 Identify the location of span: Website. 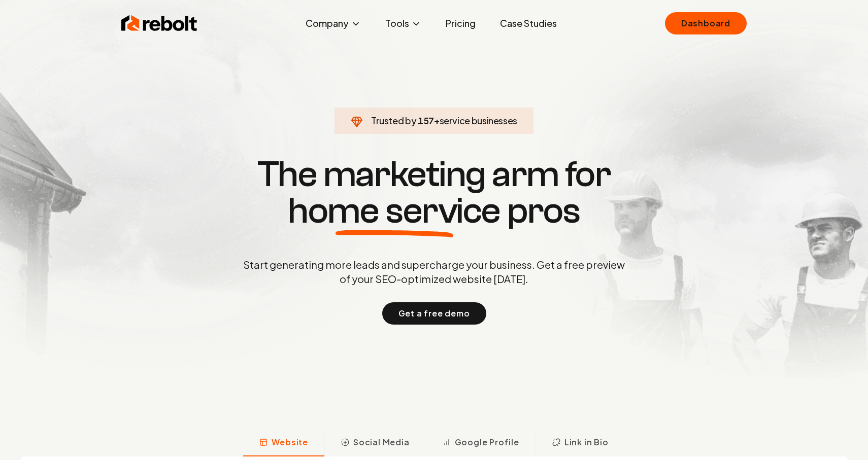
(290, 442).